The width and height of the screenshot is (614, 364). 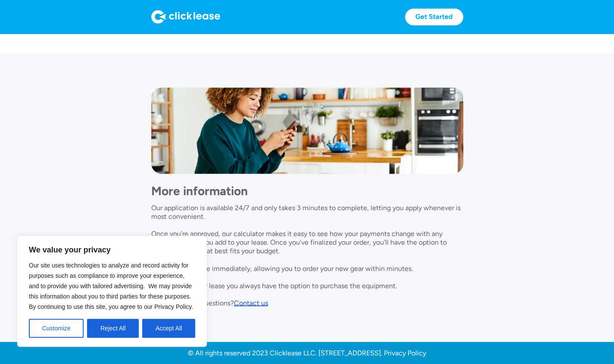 I want to click on p: Our application is available 24/7 and only takes 3 minutes to complete, letting you apply wheneve..., so click(x=306, y=255).